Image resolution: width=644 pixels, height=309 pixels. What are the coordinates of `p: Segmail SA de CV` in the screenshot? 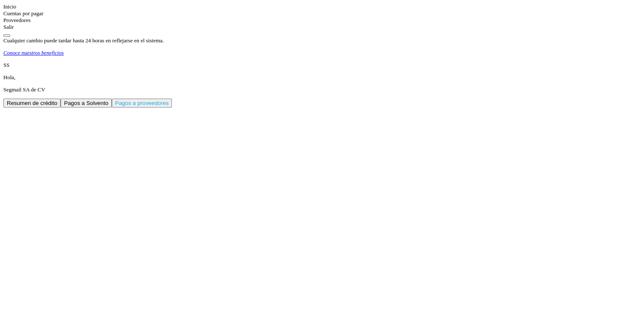 It's located at (322, 89).